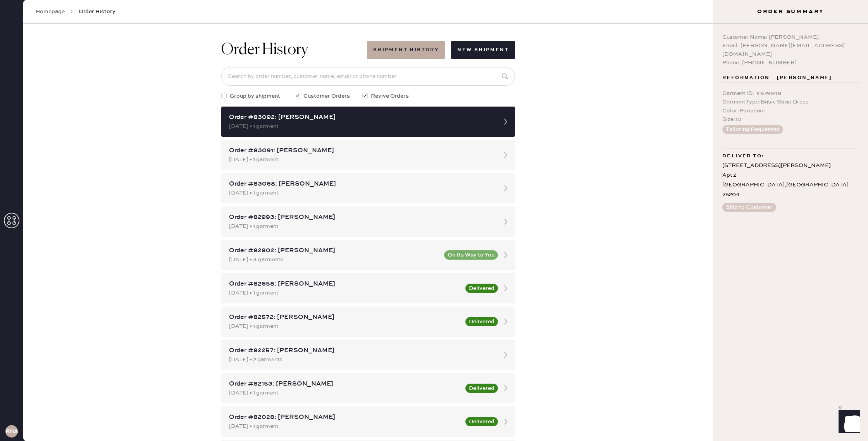 The image size is (868, 441). I want to click on h3: Order Summary, so click(791, 12).